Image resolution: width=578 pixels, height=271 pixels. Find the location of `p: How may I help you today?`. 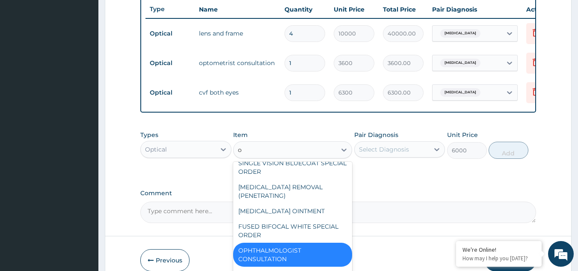

p: How may I help you today? is located at coordinates (499, 258).